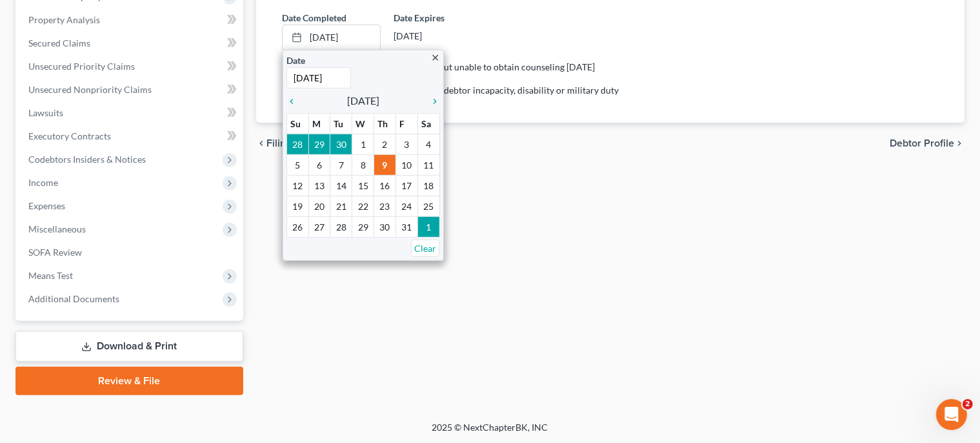  I want to click on td: 2, so click(385, 144).